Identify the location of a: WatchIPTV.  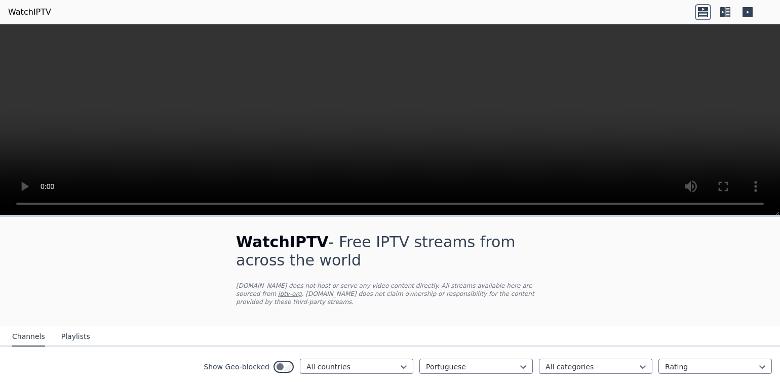
(29, 12).